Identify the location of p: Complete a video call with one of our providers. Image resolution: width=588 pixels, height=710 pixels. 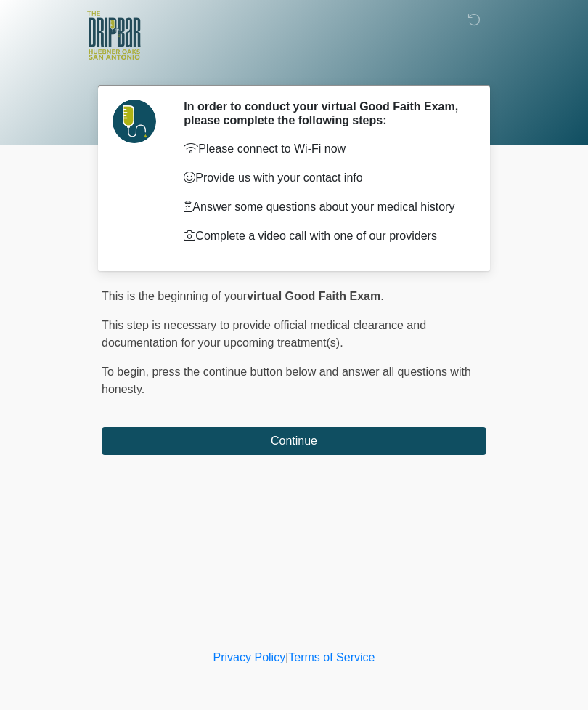
(324, 236).